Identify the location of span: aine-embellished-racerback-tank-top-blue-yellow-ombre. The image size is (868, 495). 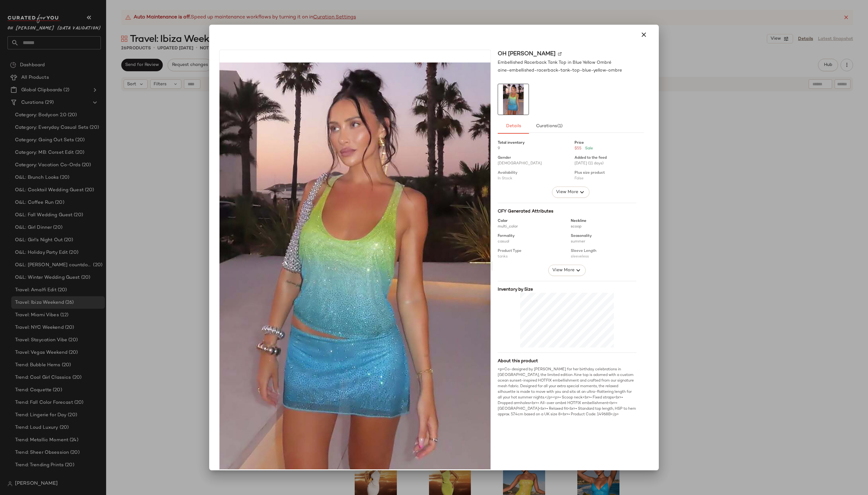
(560, 70).